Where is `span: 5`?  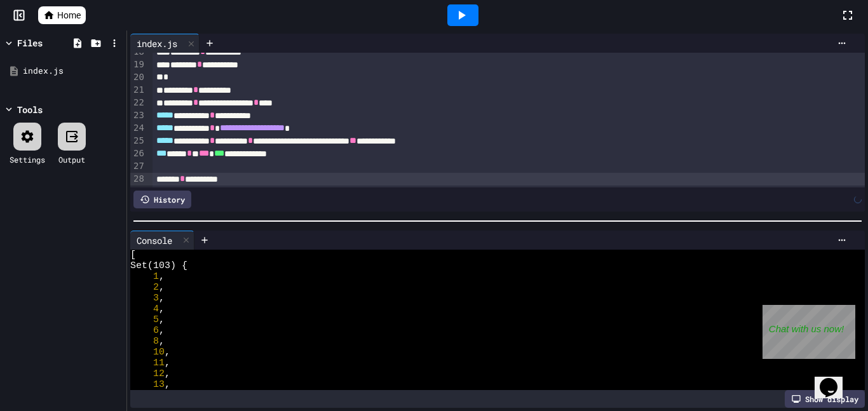 span: 5 is located at coordinates (156, 320).